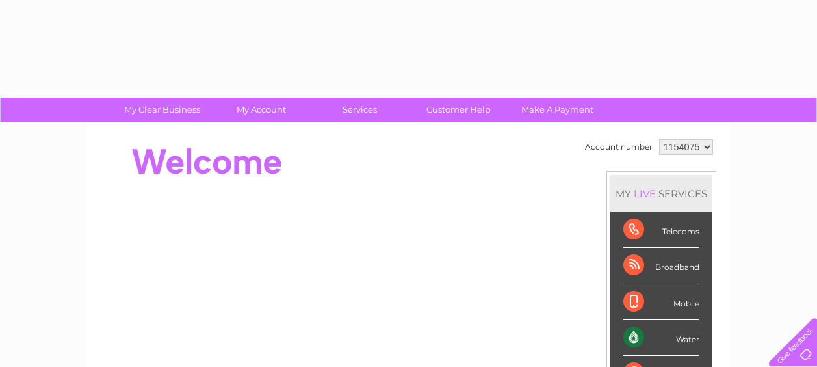 This screenshot has height=367, width=817. What do you see at coordinates (619, 147) in the screenshot?
I see `td: Account number` at bounding box center [619, 147].